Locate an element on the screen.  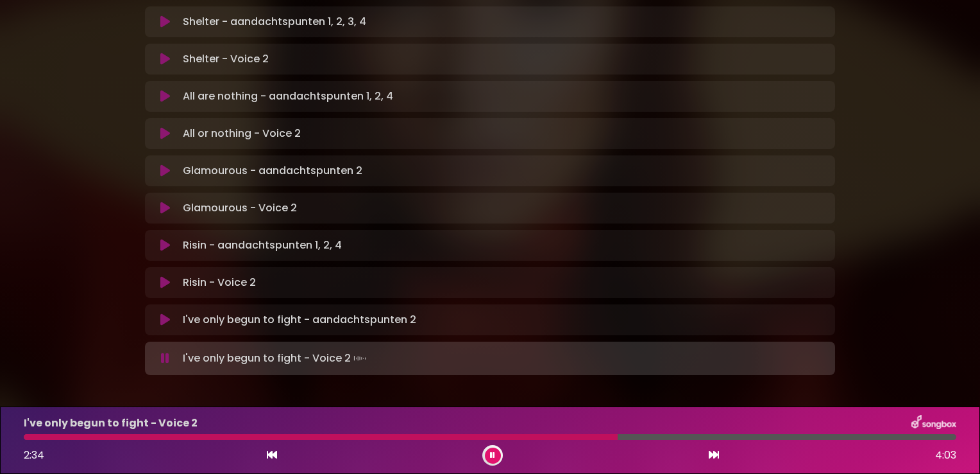
p: I've only begun to fight - aandachtspunten 2 is located at coordinates (300, 320).